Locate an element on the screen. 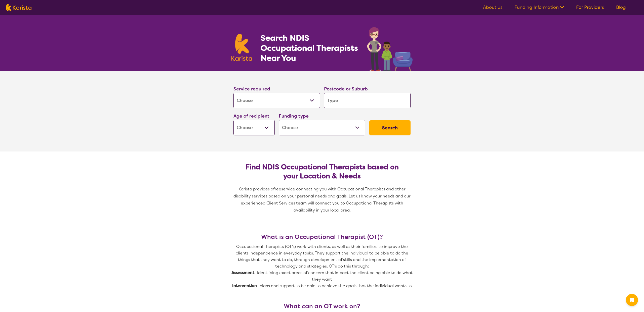  label: Postcode or Suburb is located at coordinates (346, 89).